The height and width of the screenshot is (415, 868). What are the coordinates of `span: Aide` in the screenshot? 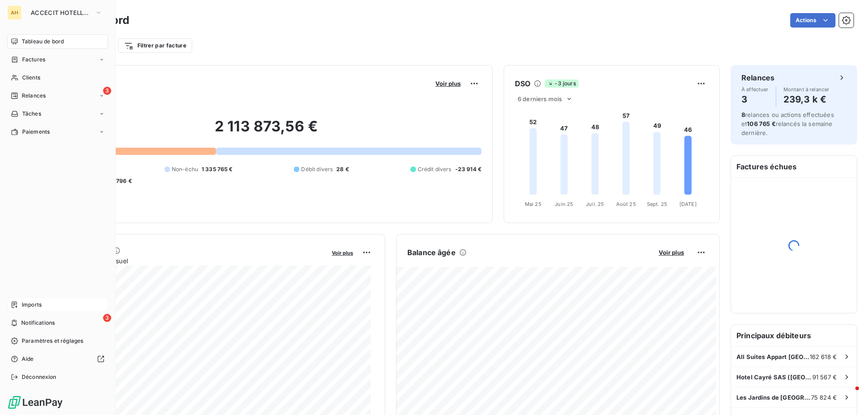 It's located at (28, 359).